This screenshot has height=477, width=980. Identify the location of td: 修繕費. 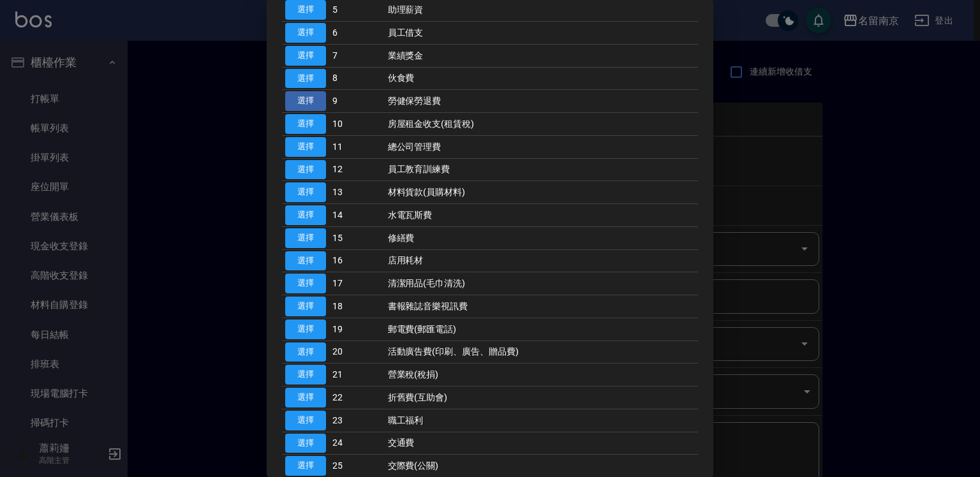
(541, 238).